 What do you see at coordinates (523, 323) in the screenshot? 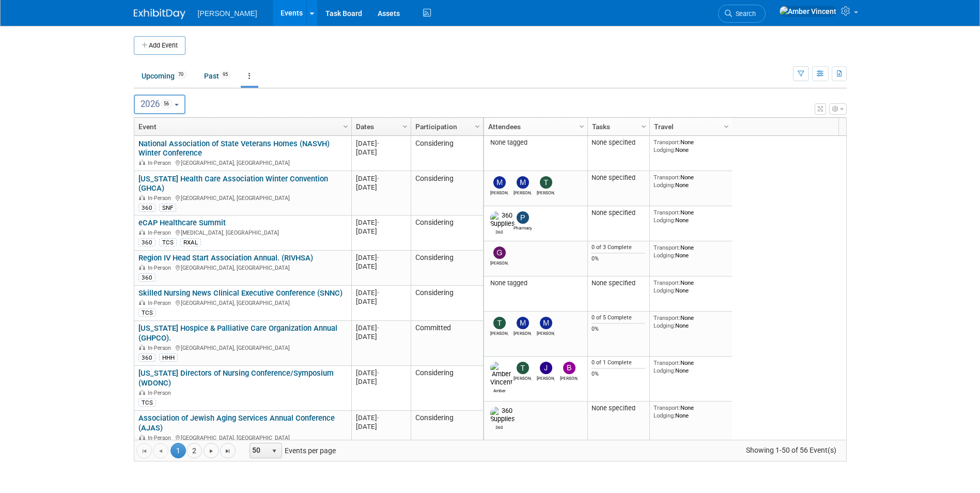
I see `img: Mike Springer` at bounding box center [523, 323].